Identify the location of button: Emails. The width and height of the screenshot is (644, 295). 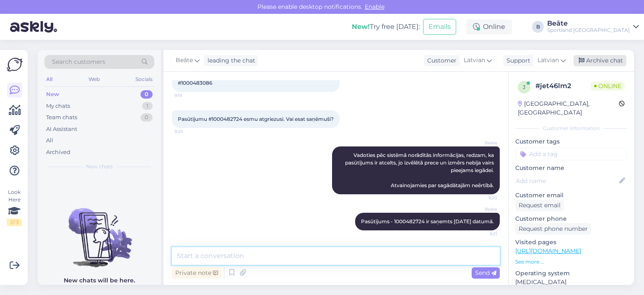
(439, 27).